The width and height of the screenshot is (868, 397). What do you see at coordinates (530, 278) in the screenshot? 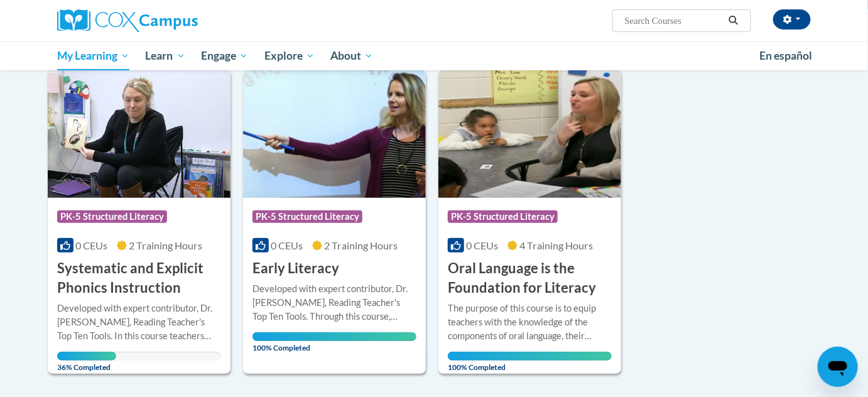
I see `h3: Oral Language is the Foundation for Literacy` at bounding box center [530, 278].